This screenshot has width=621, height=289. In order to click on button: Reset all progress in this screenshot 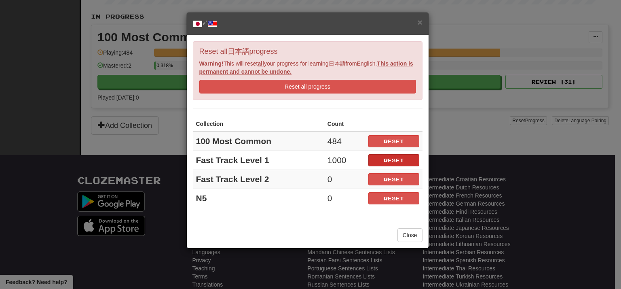, I will do `click(308, 87)`.